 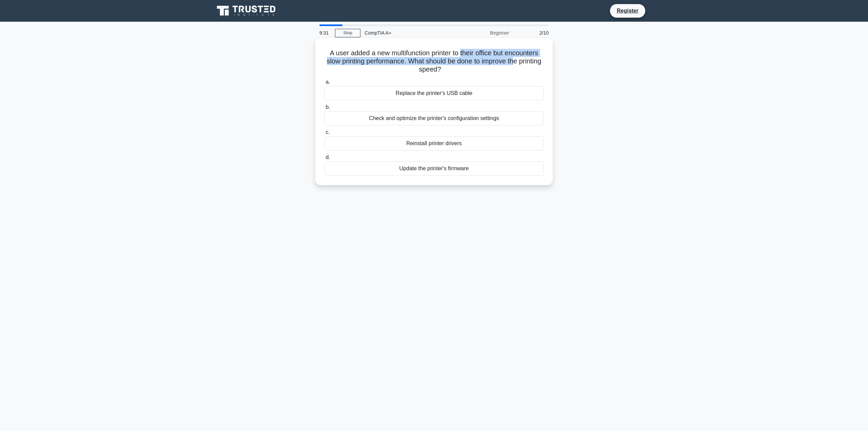 I want to click on div: CompTIA A+, so click(x=407, y=33).